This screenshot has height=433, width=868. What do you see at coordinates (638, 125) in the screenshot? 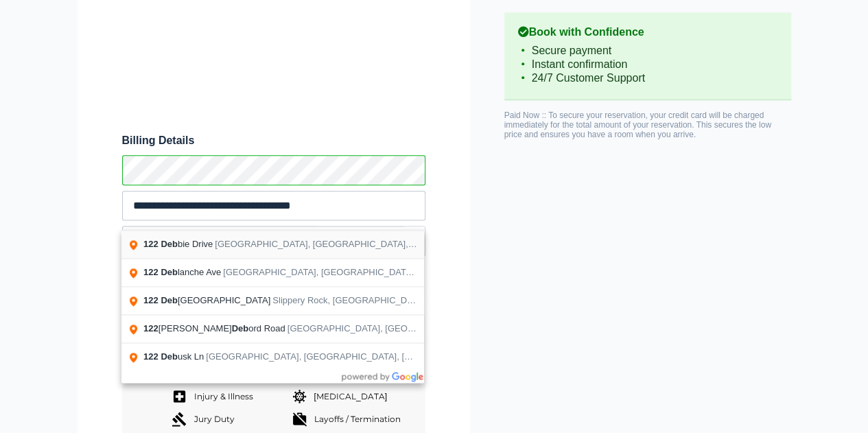
I see `span: Paid Now :: To secure your reservation, your credit card will be charged immediately for the tota...` at bounding box center [638, 125].